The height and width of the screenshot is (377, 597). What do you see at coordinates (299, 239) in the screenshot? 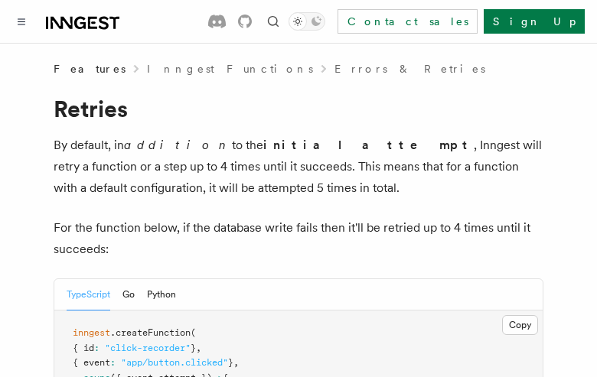
I see `p: For the function below, if the database write fails then it'll be retried up to 4 times until it ...` at bounding box center [299, 239].